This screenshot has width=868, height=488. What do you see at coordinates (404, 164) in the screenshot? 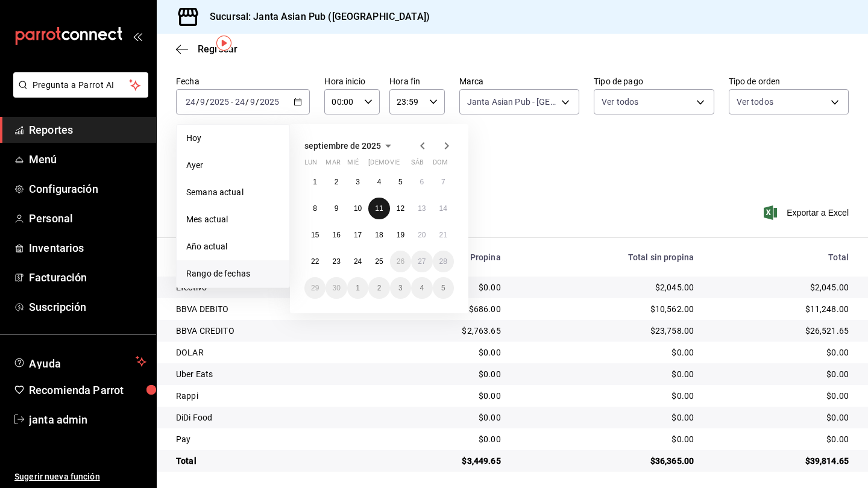
I see `abbr: jueves` at bounding box center [404, 164].